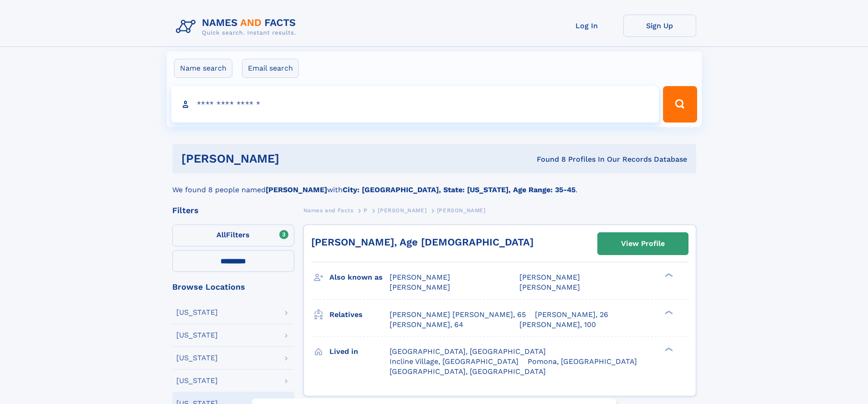  Describe the element at coordinates (660, 26) in the screenshot. I see `a: Sign Up` at that location.